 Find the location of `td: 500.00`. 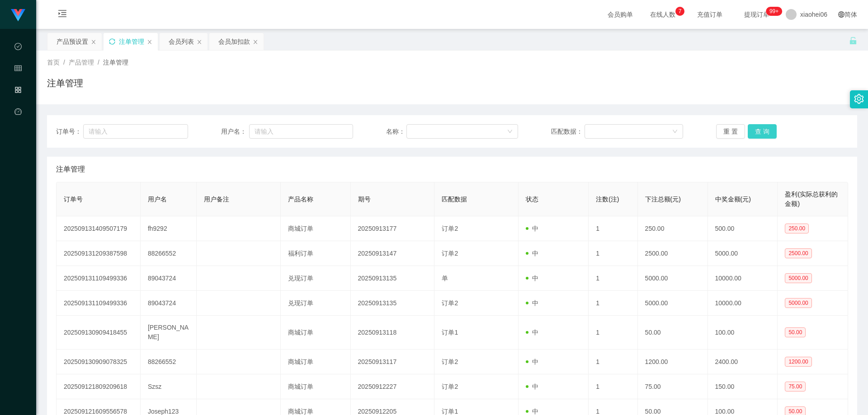

td: 500.00 is located at coordinates (743, 229).